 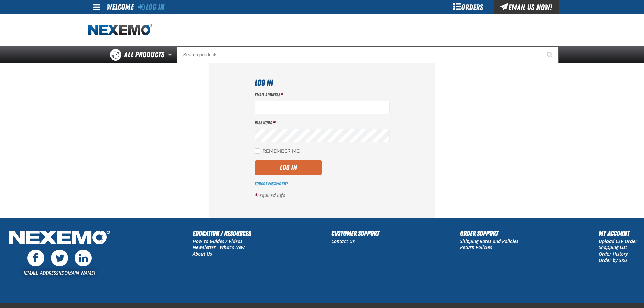 I want to click on a: Shipping Rates and Policies, so click(x=489, y=241).